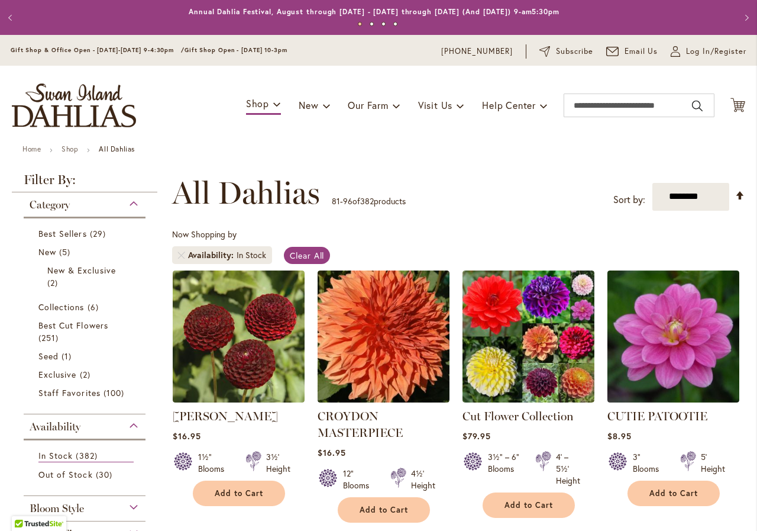  What do you see at coordinates (630, 199) in the screenshot?
I see `label: Sort by:` at bounding box center [630, 199].